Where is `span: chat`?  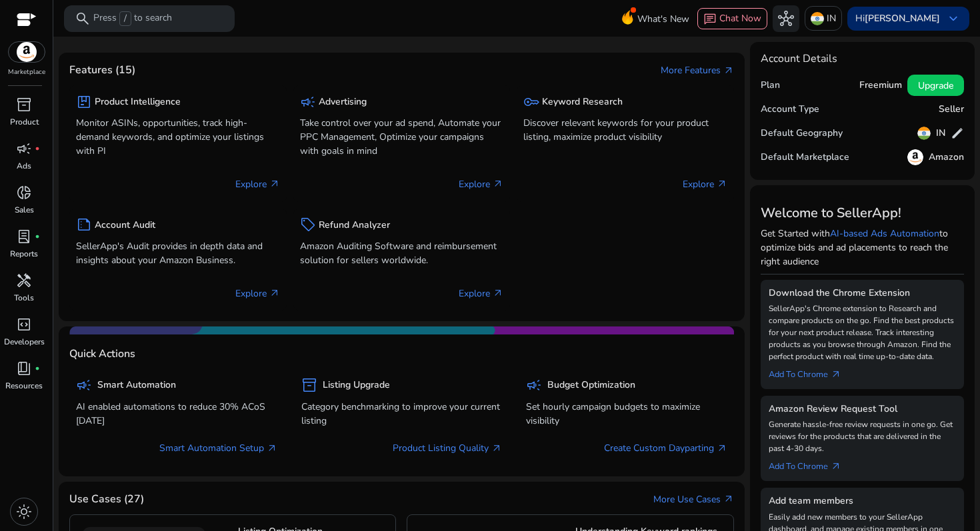
span: chat is located at coordinates (710, 19).